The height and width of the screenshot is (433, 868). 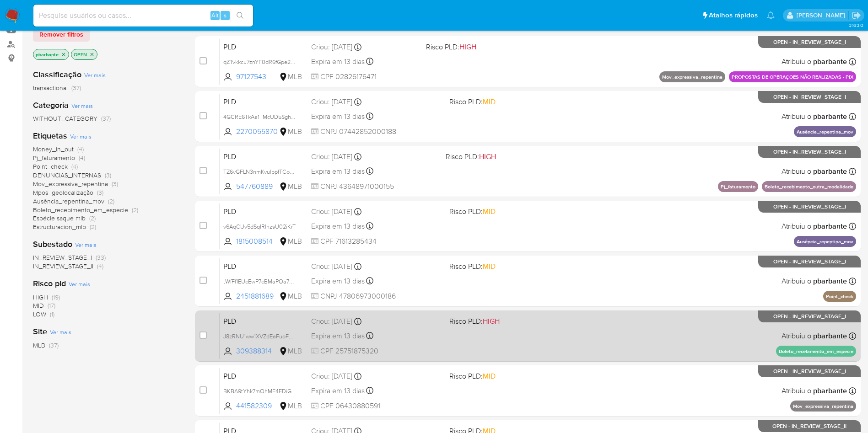 I want to click on a: Notificações, so click(x=770, y=15).